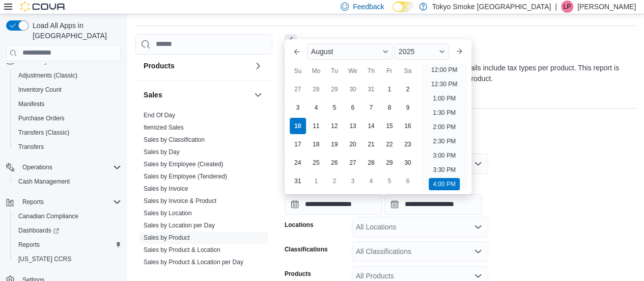 The image size is (644, 281). I want to click on li: 12:00 PM, so click(444, 70).